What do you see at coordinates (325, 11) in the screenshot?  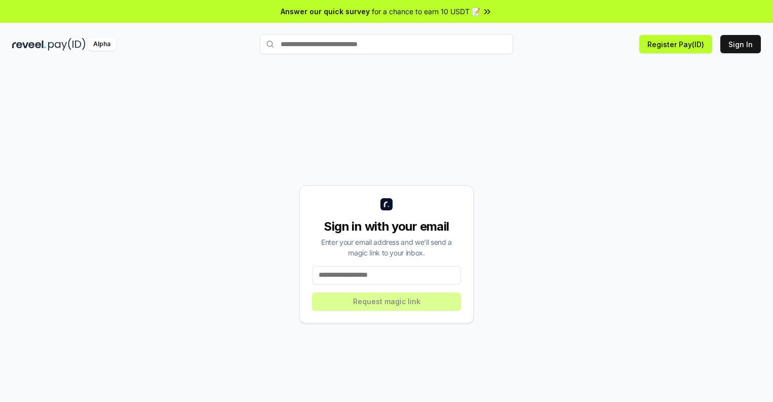 I see `span: Answer our quick survey` at bounding box center [325, 11].